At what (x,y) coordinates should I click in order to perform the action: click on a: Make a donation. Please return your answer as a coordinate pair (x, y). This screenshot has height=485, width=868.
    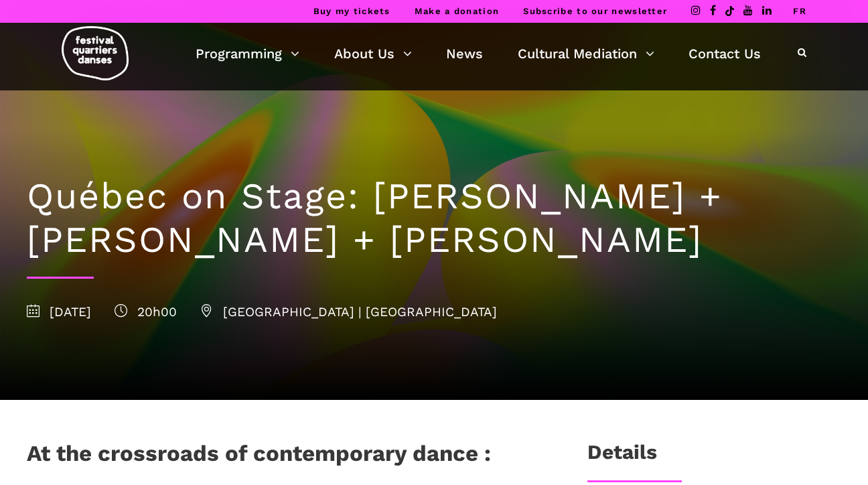
    Looking at the image, I should click on (457, 11).